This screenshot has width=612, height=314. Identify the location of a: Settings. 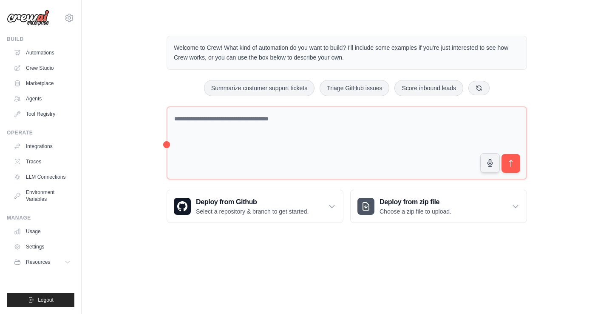
(42, 247).